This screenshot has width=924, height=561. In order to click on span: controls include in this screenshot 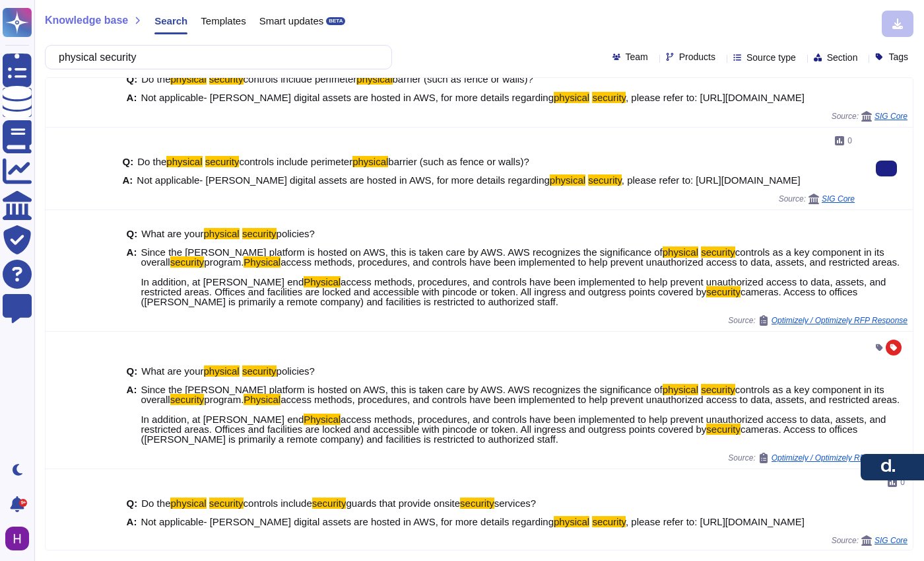, I will do `click(278, 503)`.